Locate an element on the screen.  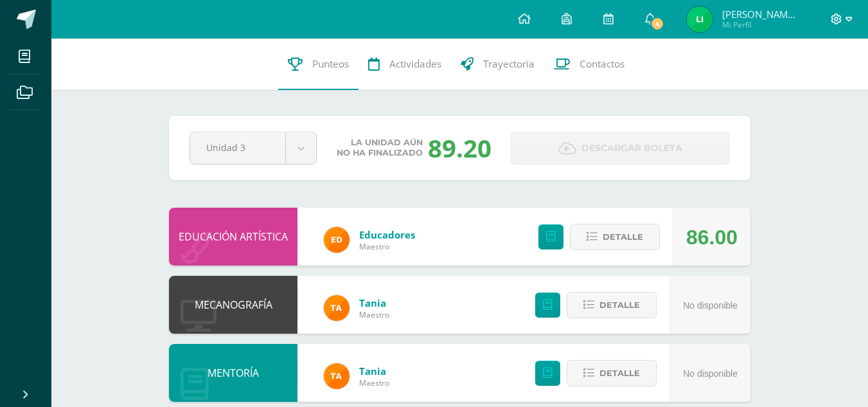
div: 89.20 is located at coordinates (460, 148).